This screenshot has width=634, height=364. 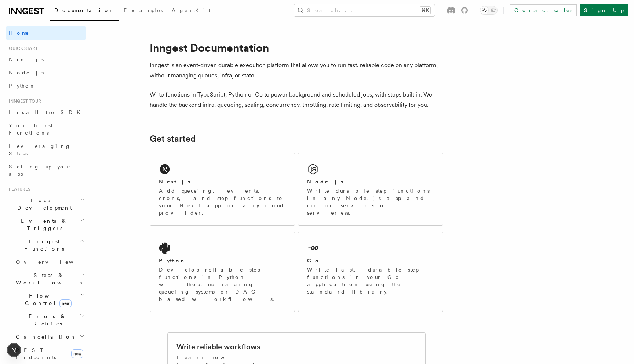 I want to click on h2: Write reliable workflows, so click(x=219, y=347).